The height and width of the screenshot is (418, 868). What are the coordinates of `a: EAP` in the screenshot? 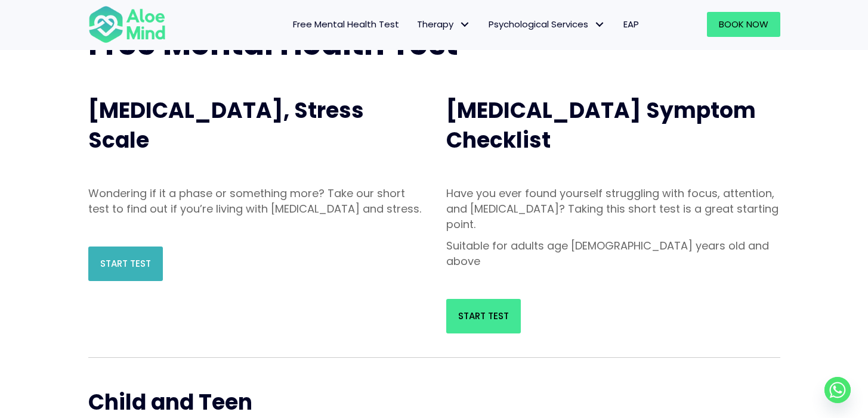 It's located at (631, 25).